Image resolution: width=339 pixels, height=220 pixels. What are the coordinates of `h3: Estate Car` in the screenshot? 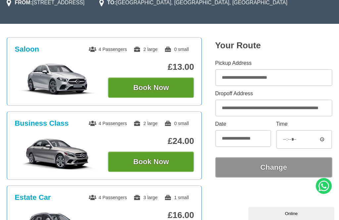 It's located at (32, 198).